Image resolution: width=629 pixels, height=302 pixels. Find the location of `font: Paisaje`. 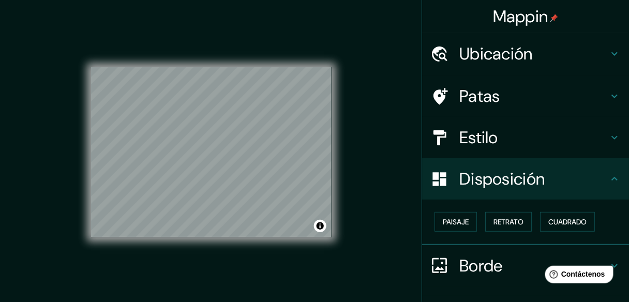

font: Paisaje is located at coordinates (456, 222).